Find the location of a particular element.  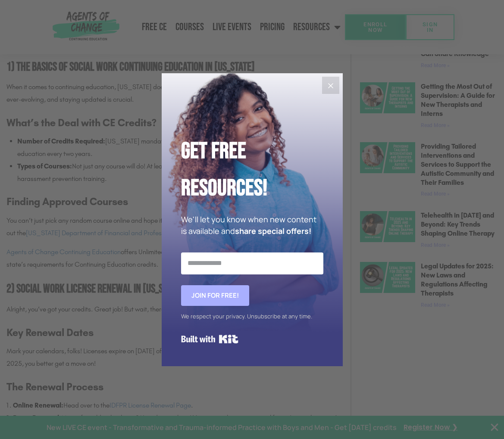

h2: Get Free Resources! is located at coordinates (252, 170).